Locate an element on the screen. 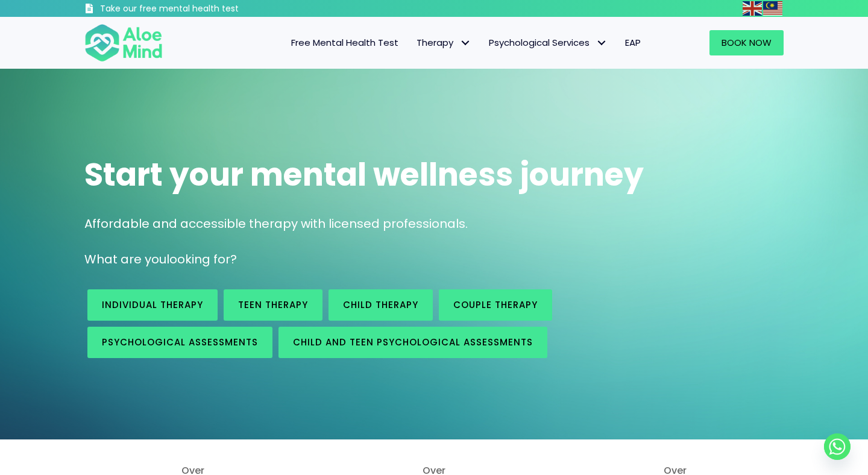 Image resolution: width=868 pixels, height=475 pixels. span: EAP is located at coordinates (633, 42).